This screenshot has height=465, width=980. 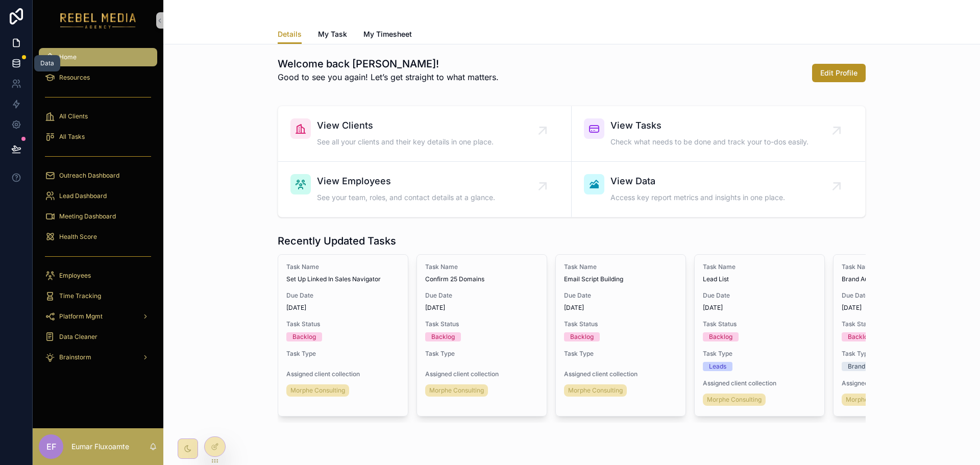 I want to click on span: Health Score, so click(x=78, y=237).